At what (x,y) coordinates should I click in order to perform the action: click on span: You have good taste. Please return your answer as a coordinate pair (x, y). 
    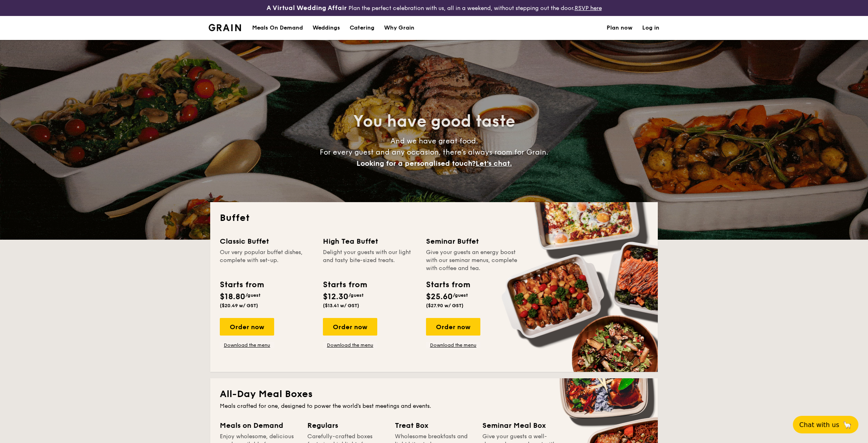
    Looking at the image, I should click on (434, 121).